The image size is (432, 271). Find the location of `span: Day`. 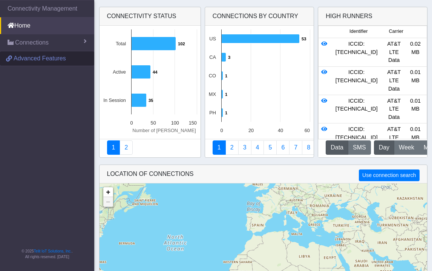

span: Day is located at coordinates (384, 148).